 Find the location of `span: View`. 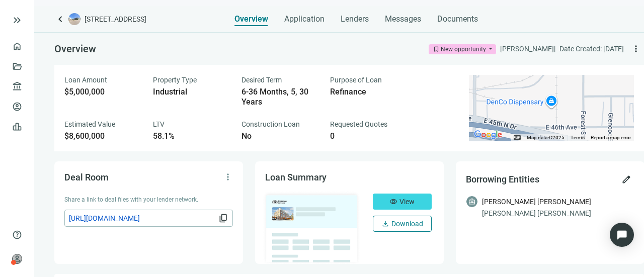

span: View is located at coordinates (407, 201).